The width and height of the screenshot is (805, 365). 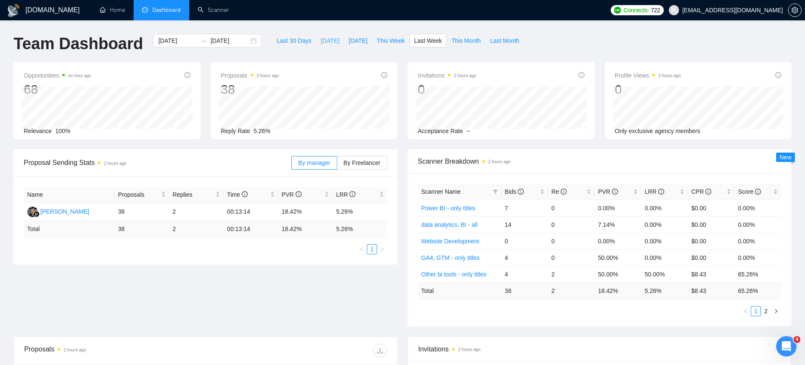 I want to click on span: This Week, so click(x=391, y=41).